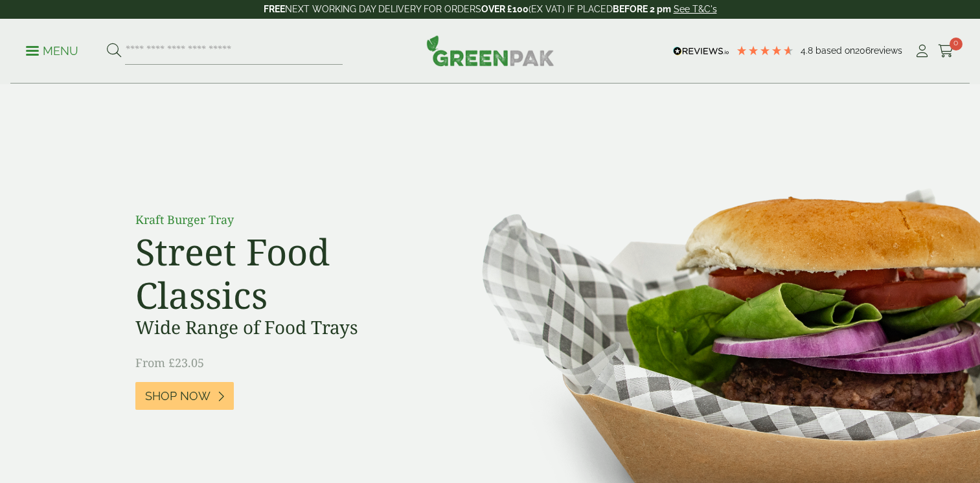 Image resolution: width=980 pixels, height=483 pixels. What do you see at coordinates (885, 50) in the screenshot?
I see `span: reviews` at bounding box center [885, 50].